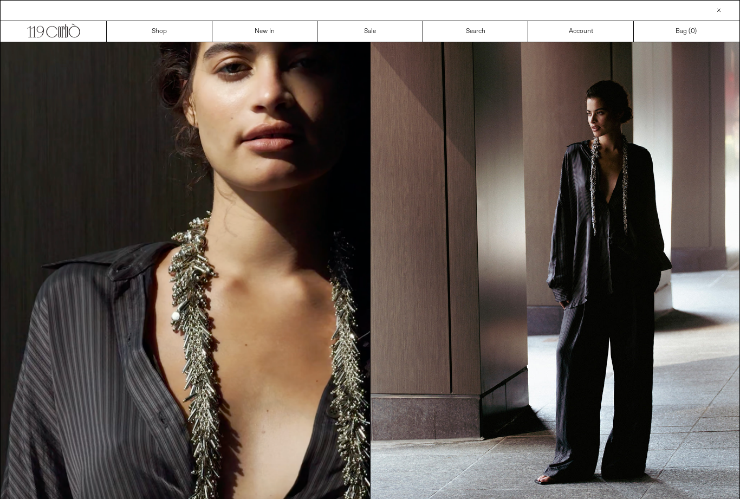  Describe the element at coordinates (692, 31) in the screenshot. I see `span: 0` at that location.